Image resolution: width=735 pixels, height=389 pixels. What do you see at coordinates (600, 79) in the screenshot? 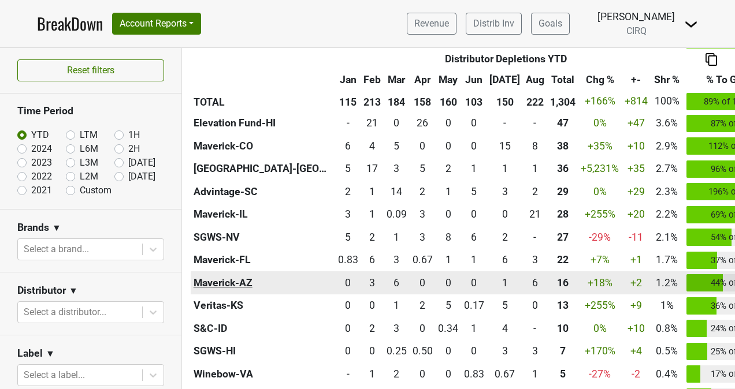
I see `th: Chg %: activate to sort column ascending` at bounding box center [600, 79].